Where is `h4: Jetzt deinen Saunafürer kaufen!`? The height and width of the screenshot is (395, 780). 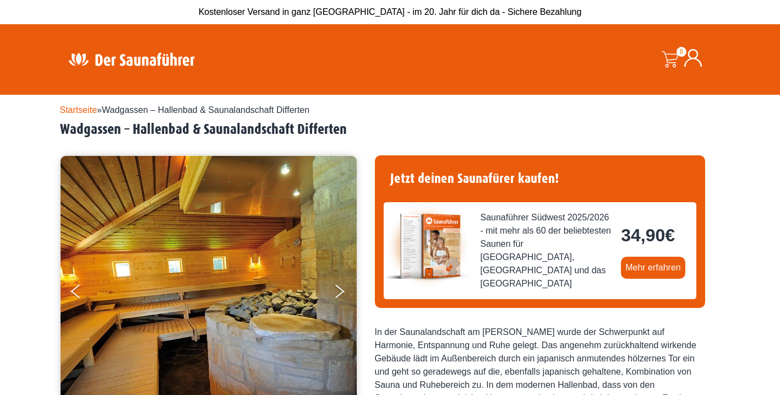
h4: Jetzt deinen Saunafürer kaufen! is located at coordinates (540, 178).